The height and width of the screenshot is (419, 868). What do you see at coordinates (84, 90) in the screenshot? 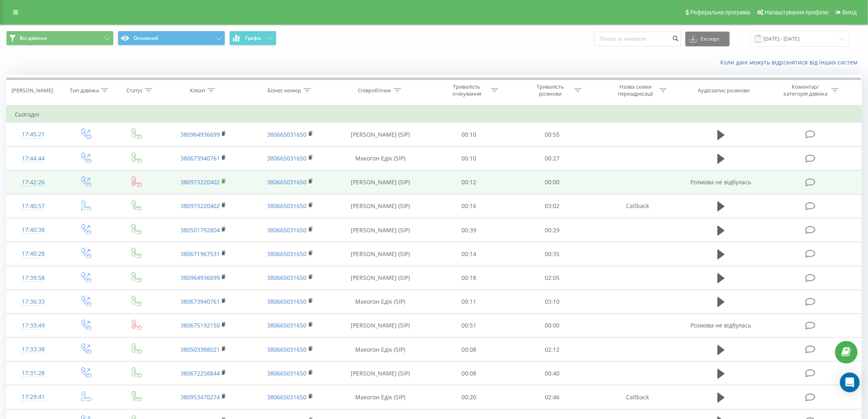
I see `div: Тип дзвінка` at bounding box center [84, 90].